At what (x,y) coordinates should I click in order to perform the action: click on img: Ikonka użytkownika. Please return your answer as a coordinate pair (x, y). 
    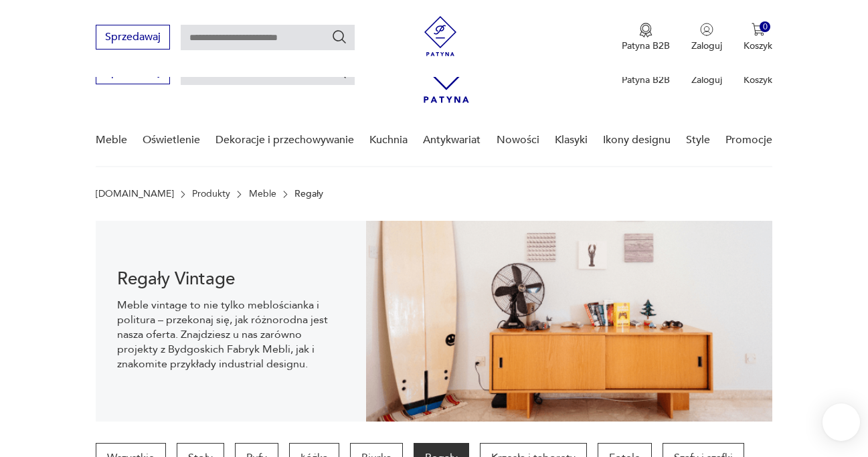
    Looking at the image, I should click on (707, 30).